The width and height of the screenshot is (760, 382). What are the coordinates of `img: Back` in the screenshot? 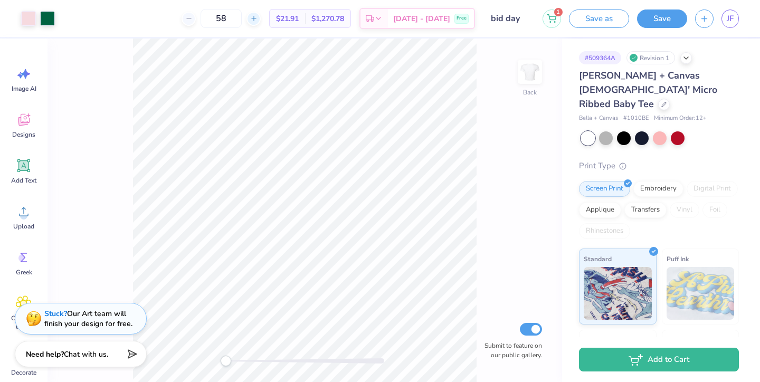 It's located at (530, 72).